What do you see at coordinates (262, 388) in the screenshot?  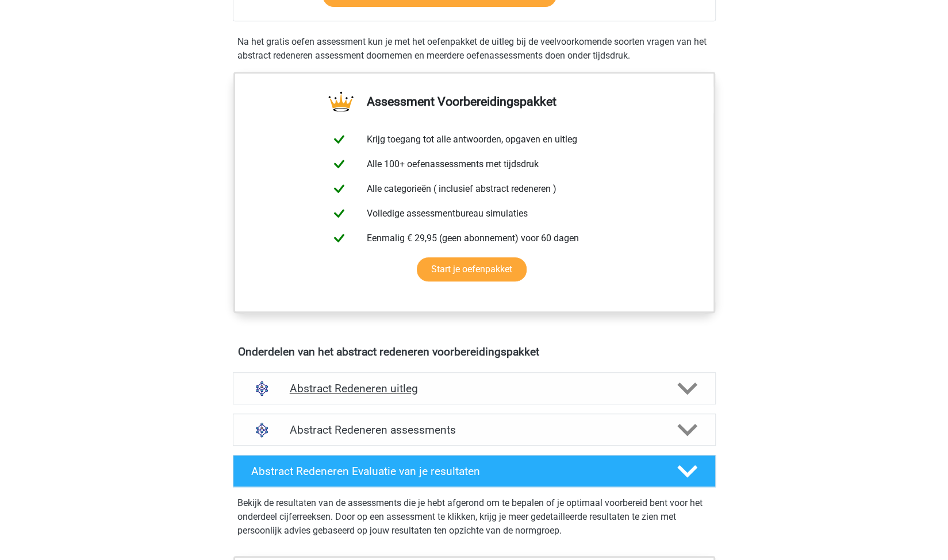 I see `img: abstract redeneren uitleg` at bounding box center [262, 388].